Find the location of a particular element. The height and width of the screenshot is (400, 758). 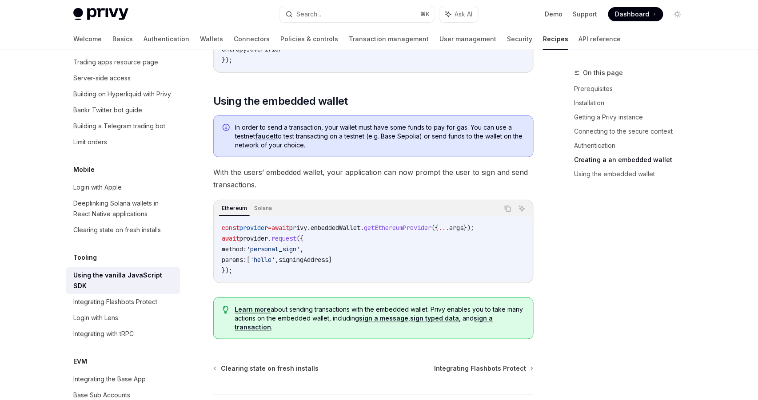

span: On this page is located at coordinates (603, 73).